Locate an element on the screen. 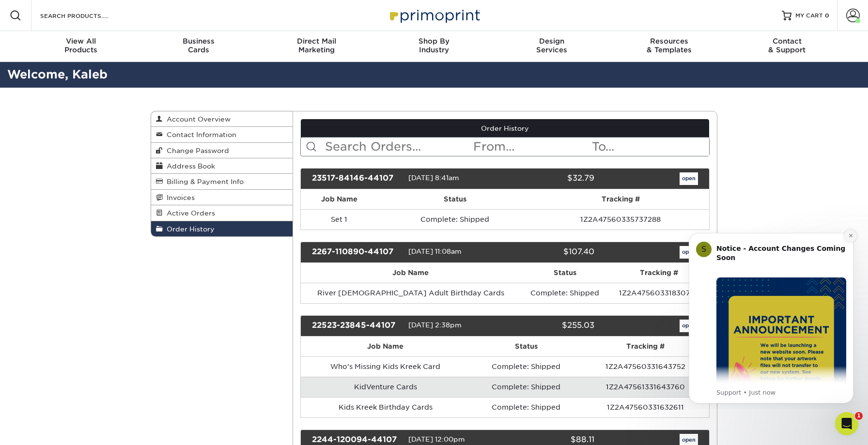 The height and width of the screenshot is (445, 868). input: Search Orders... is located at coordinates (398, 146).